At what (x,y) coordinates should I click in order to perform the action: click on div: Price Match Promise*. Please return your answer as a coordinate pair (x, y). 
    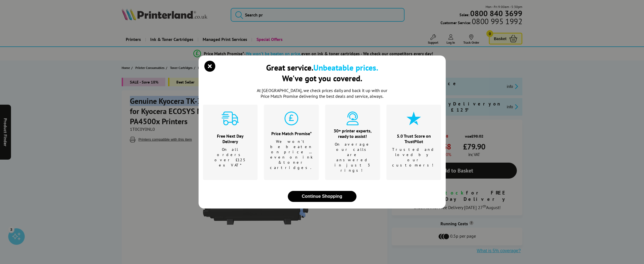
    Looking at the image, I should click on (291, 133).